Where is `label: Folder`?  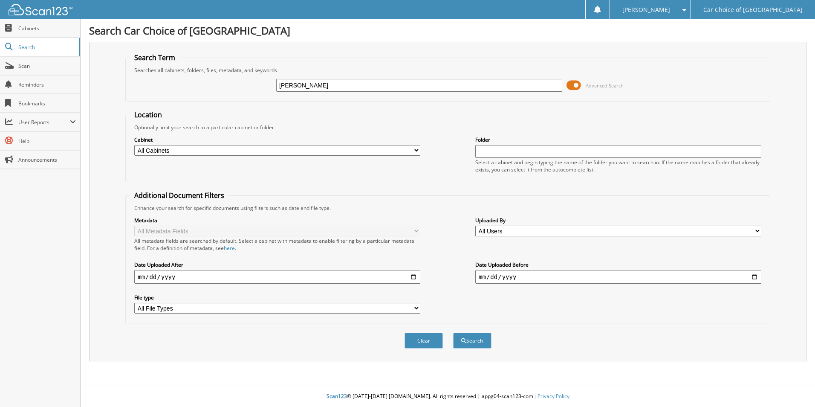
label: Folder is located at coordinates (618, 139).